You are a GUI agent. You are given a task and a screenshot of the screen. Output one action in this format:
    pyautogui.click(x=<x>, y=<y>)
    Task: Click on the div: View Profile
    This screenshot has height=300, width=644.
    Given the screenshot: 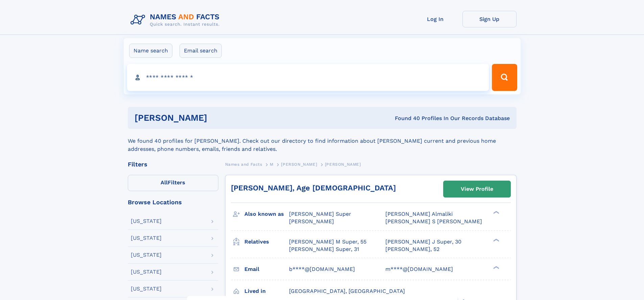 What is the action you would take?
    pyautogui.click(x=477, y=189)
    